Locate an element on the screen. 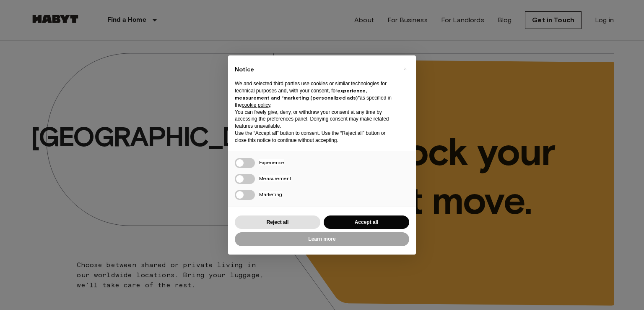 This screenshot has width=644, height=310. strong: experience, measurement and “marketing (personalized ads)” is located at coordinates (301, 94).